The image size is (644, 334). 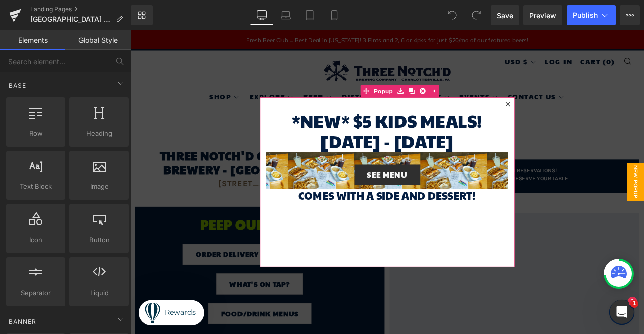 What do you see at coordinates (304, 172) in the screenshot?
I see `a: SEE MENU` at bounding box center [304, 172].